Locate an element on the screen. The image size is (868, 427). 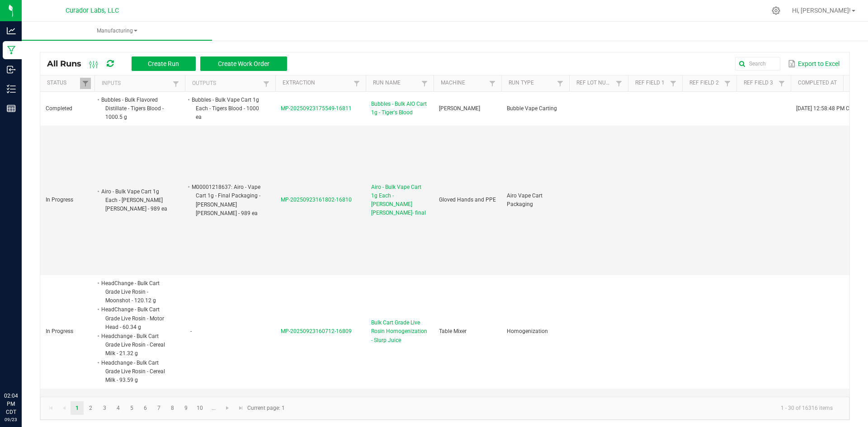
span: Go to the next page is located at coordinates (227, 409).